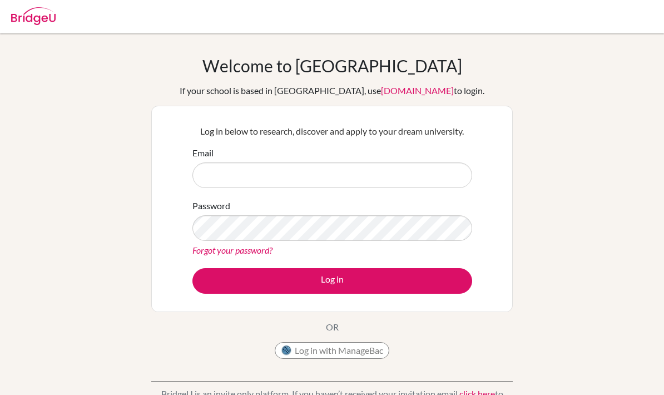  I want to click on a: Forgot your password?, so click(233, 250).